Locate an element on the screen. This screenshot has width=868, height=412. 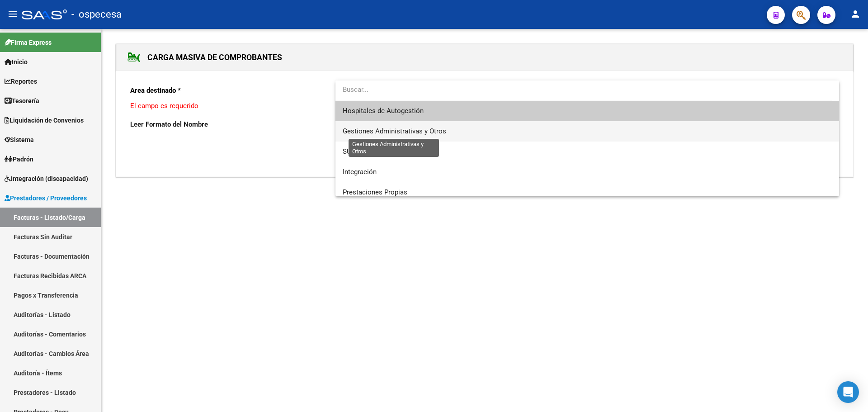
span: Hospitales de Autogestión is located at coordinates (383, 111).